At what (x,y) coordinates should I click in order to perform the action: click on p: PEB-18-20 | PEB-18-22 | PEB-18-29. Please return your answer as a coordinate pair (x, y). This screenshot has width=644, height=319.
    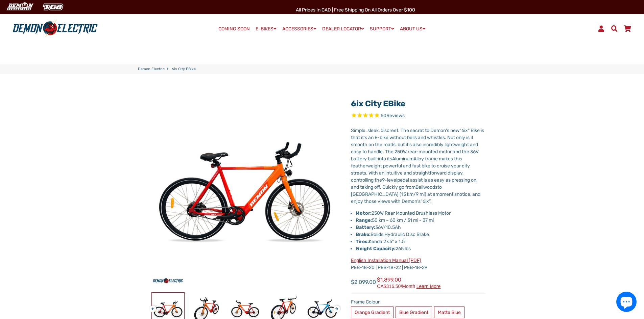
    Looking at the image, I should click on (418, 264).